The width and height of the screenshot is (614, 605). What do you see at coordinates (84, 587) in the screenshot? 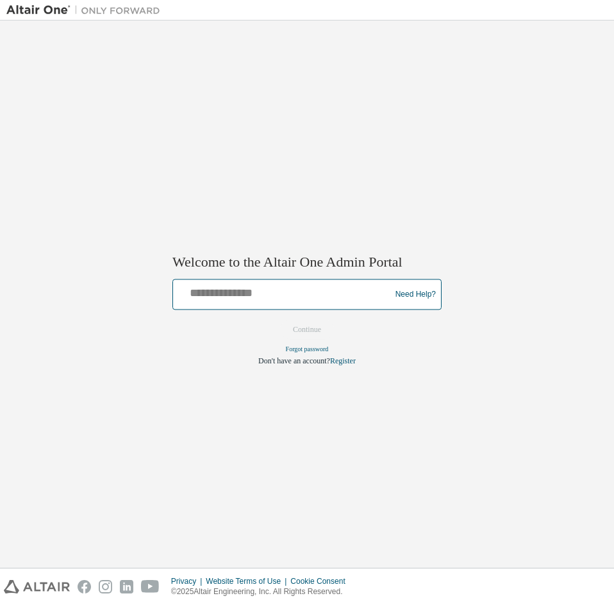
I see `img: facebook.svg` at bounding box center [84, 587].